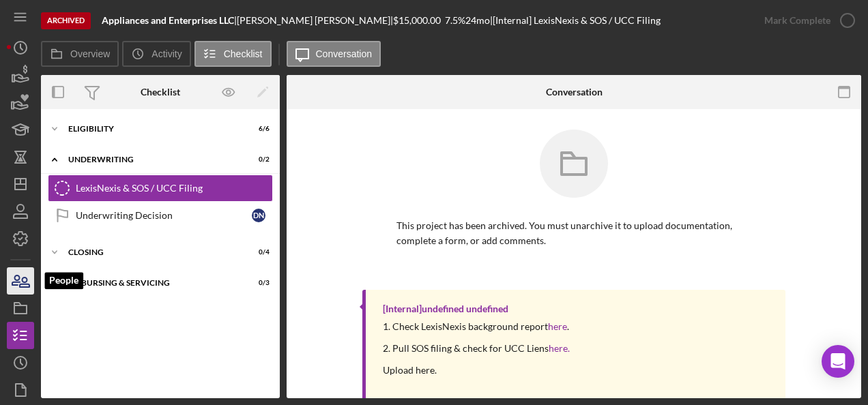 The height and width of the screenshot is (405, 868). I want to click on div: Closing, so click(152, 252).